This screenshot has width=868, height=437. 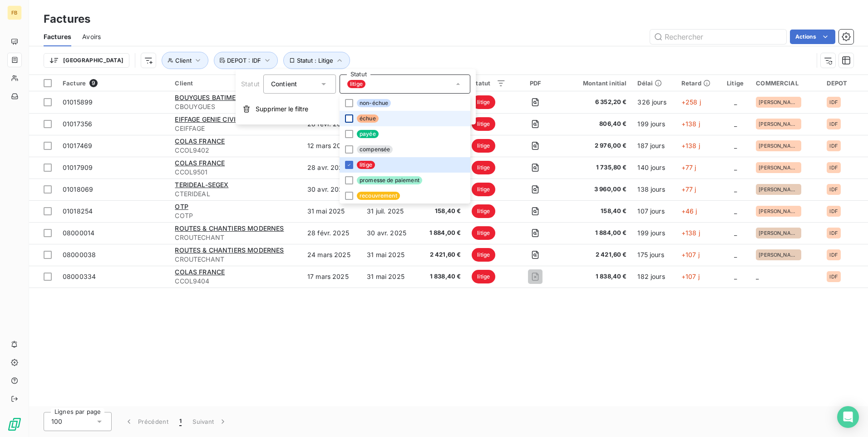 What do you see at coordinates (236, 107) in the screenshot?
I see `span: CBOUYGUES` at bounding box center [236, 107].